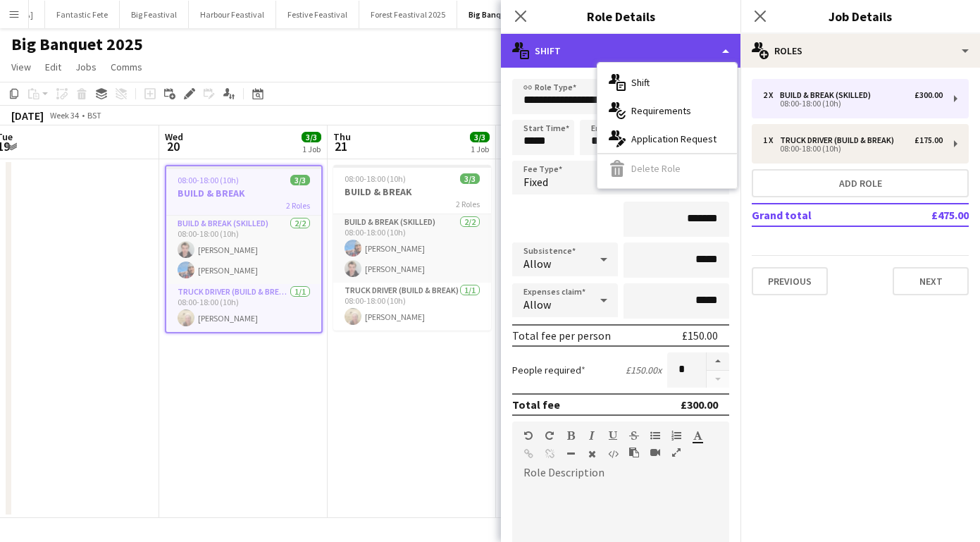 The width and height of the screenshot is (980, 542). I want to click on button: Bold, so click(571, 436).